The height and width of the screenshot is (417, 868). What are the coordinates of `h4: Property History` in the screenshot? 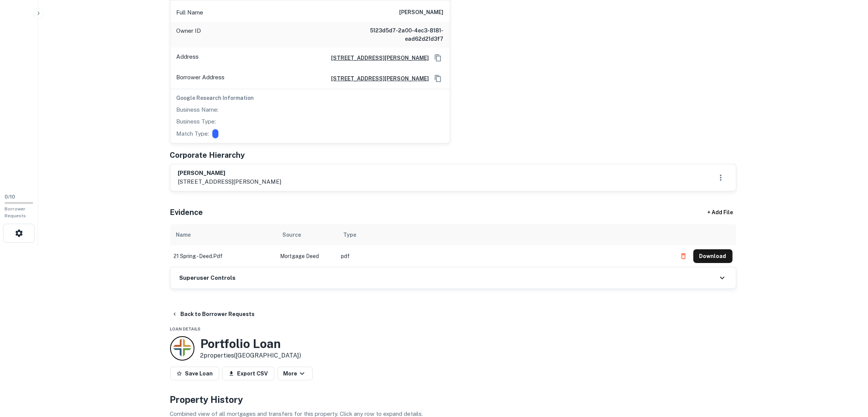 It's located at (453, 399).